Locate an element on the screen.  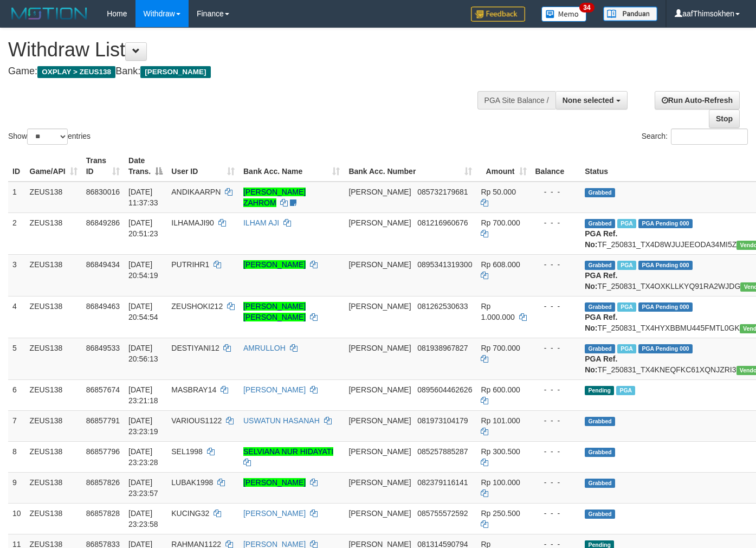
span: Rp 608.000 is located at coordinates (500, 265).